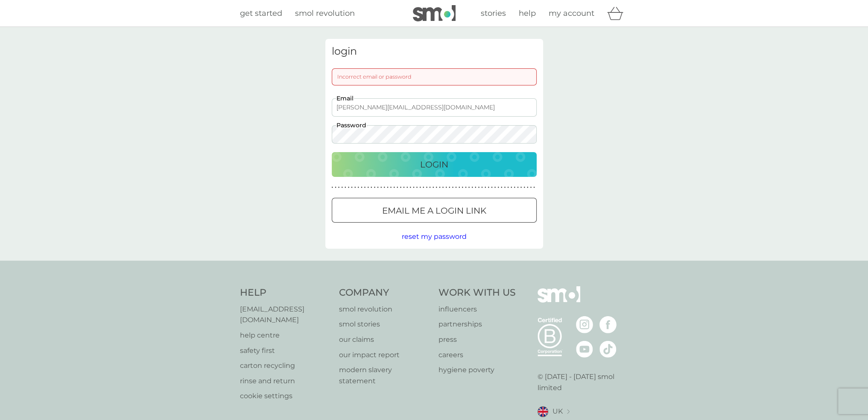 The image size is (868, 420). I want to click on a: safety first, so click(285, 351).